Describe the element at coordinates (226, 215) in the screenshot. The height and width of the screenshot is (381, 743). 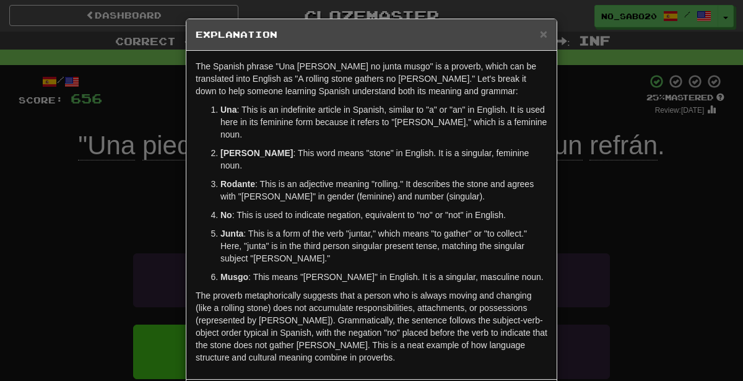
I see `strong: No` at that location.